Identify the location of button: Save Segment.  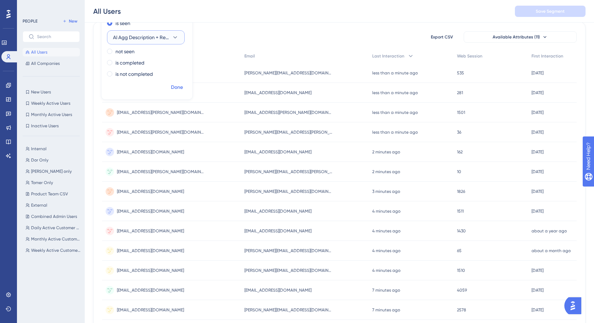
(550, 11).